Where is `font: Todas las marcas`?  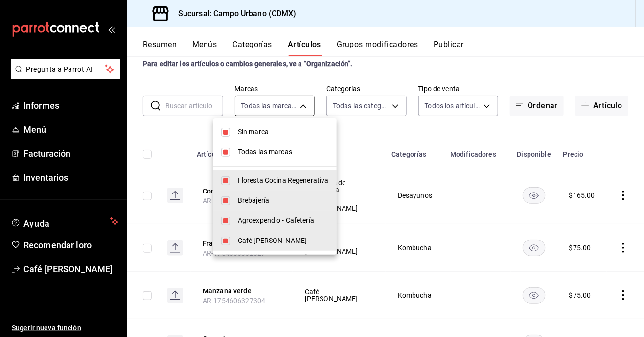 font: Todas las marcas is located at coordinates (265, 152).